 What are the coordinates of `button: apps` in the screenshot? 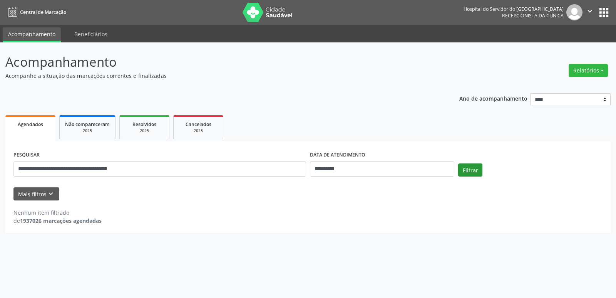 It's located at (604, 12).